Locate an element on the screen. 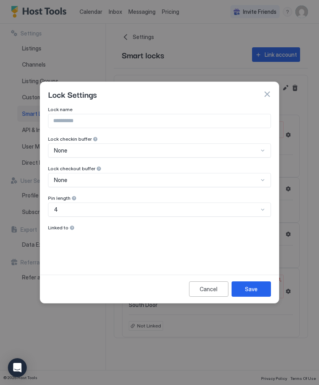 The image size is (319, 385). span: Pin length is located at coordinates (59, 198).